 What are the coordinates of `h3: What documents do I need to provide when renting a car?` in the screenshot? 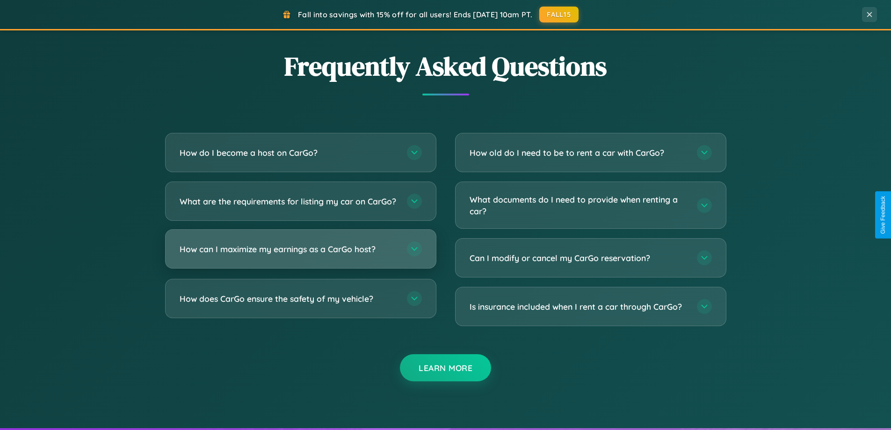 It's located at (578, 205).